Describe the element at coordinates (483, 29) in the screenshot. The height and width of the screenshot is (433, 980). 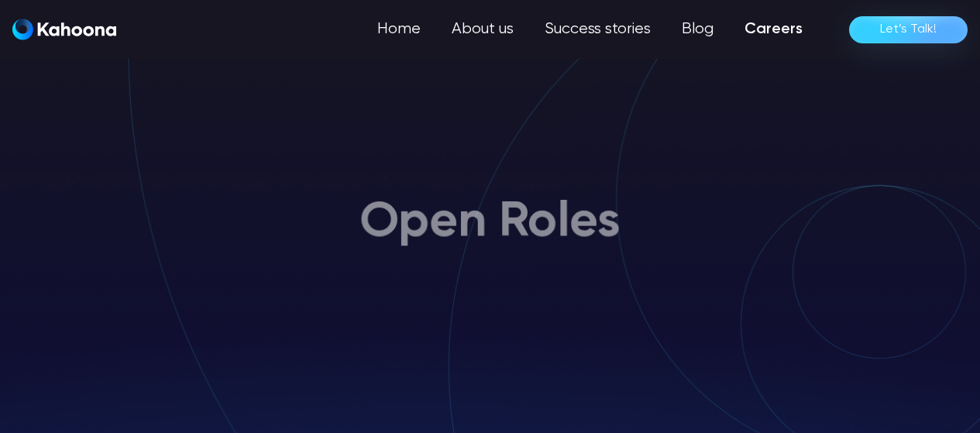
I see `a: About us` at that location.